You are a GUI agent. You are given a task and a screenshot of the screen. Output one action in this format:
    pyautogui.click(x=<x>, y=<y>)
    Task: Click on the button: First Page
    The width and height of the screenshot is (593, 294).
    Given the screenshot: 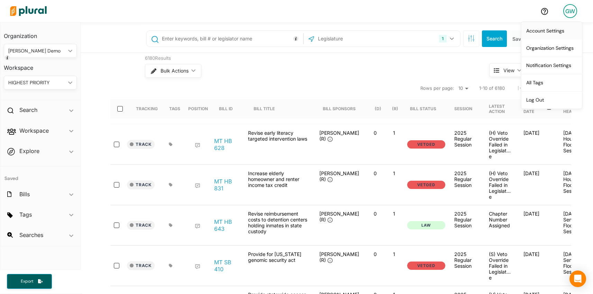 What is the action you would take?
    pyautogui.click(x=520, y=88)
    